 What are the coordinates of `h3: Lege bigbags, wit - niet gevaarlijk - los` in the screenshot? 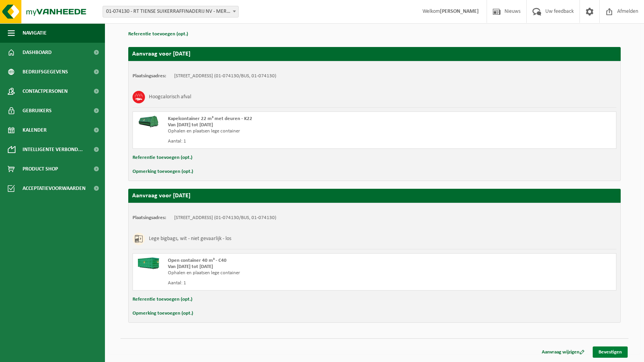 It's located at (190, 239).